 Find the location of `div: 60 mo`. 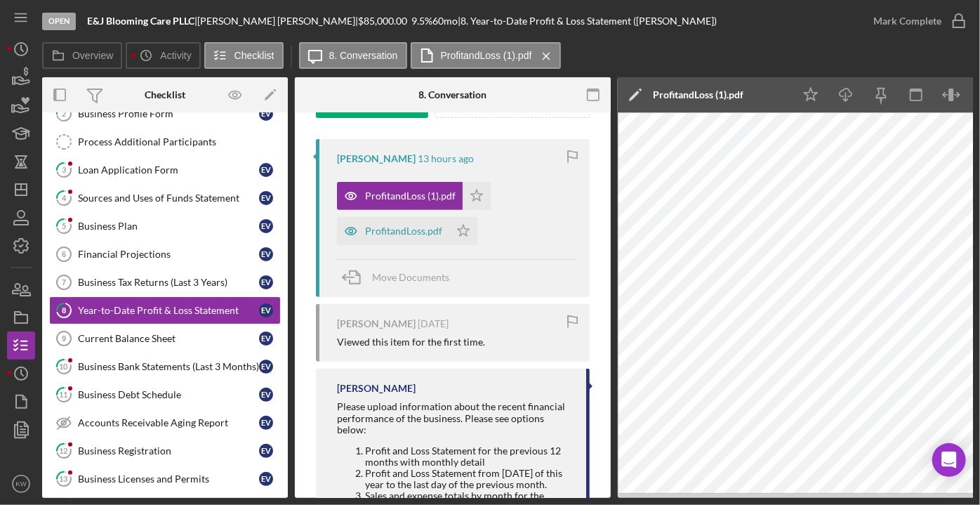

div: 60 mo is located at coordinates (445, 21).